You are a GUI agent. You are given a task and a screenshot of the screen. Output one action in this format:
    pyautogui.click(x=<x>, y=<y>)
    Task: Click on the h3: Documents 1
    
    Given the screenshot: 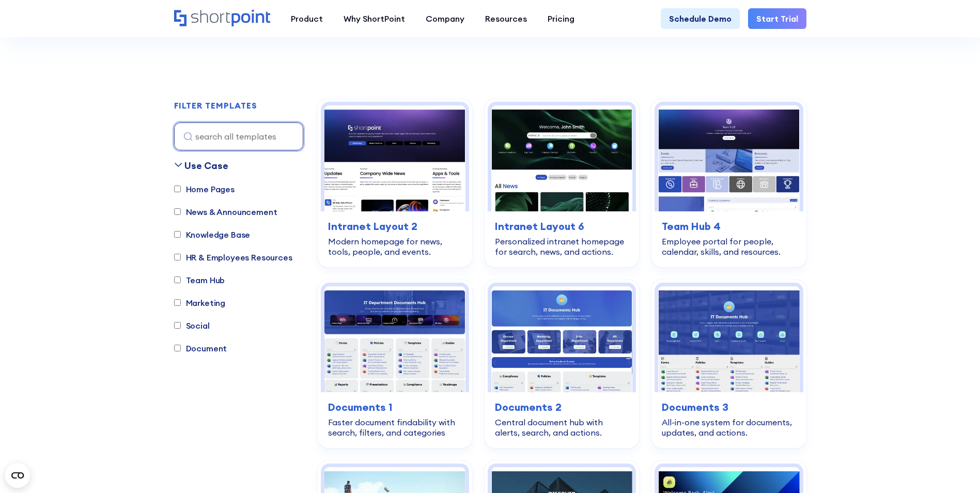 What is the action you would take?
    pyautogui.click(x=394, y=407)
    